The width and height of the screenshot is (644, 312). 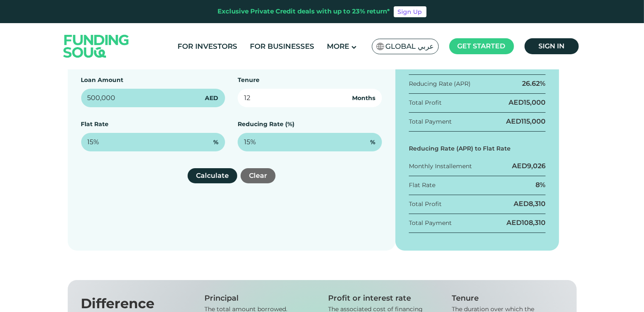 What do you see at coordinates (481, 46) in the screenshot?
I see `span: Get started` at bounding box center [481, 46].